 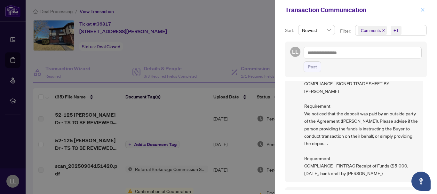 What do you see at coordinates (295, 52) in the screenshot?
I see `span: LL` at bounding box center [295, 52].